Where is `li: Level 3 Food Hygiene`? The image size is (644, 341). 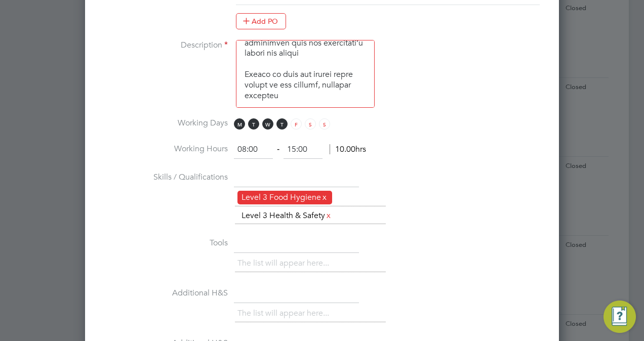
li: Level 3 Food Hygiene is located at coordinates (285, 197).